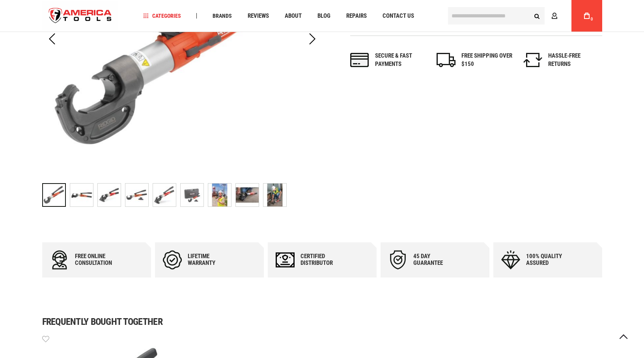  I want to click on span: Brands, so click(222, 15).